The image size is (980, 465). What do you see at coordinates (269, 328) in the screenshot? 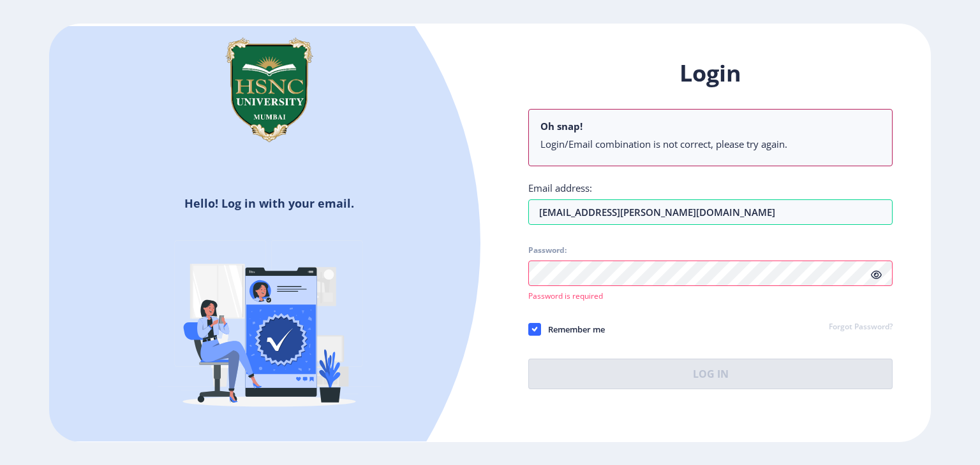
I see `img: Verified-rafiki.svg` at bounding box center [269, 328].